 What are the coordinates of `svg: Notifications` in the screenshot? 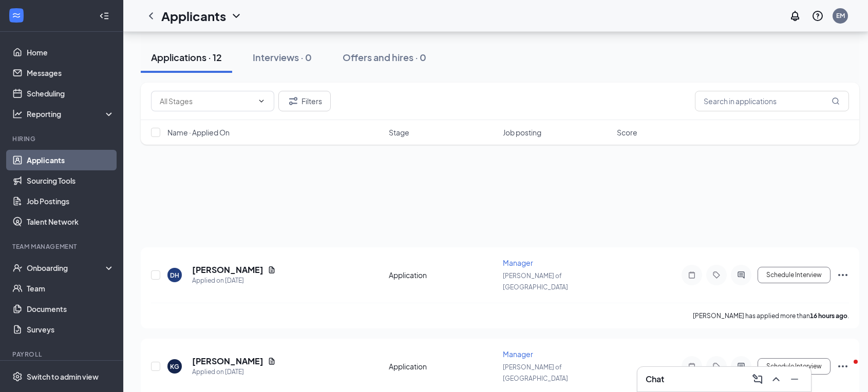 It's located at (796, 16).